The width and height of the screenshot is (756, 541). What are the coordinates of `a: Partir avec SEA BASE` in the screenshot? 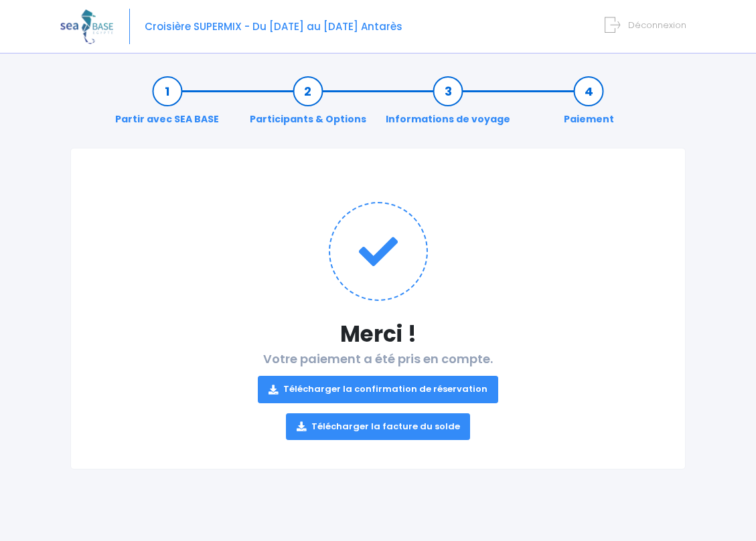 It's located at (166, 105).